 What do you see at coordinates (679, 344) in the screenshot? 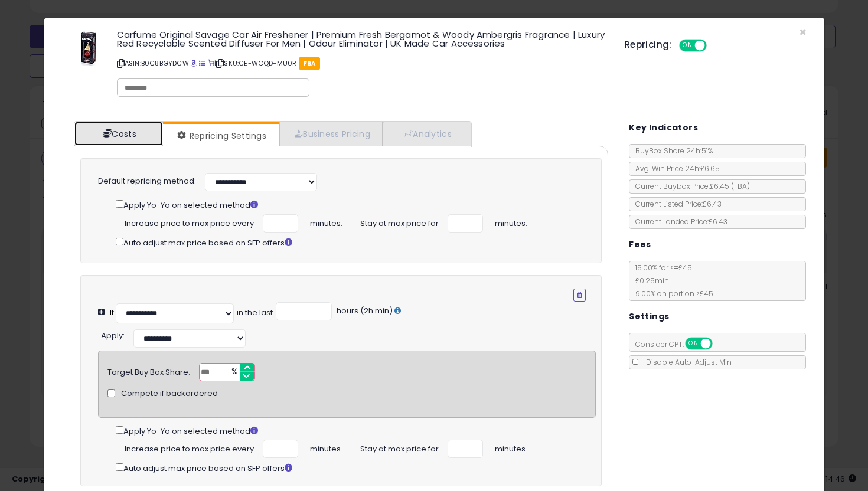
I see `span: Consider CPT:` at bounding box center [679, 344].